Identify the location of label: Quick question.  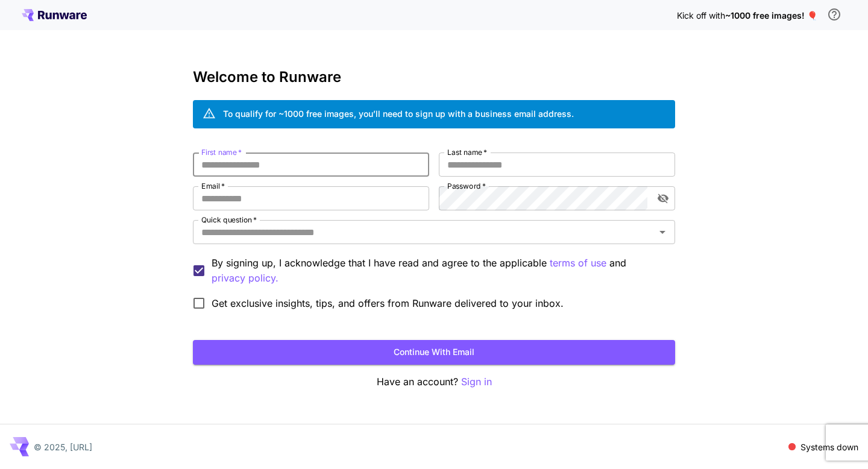
(229, 219).